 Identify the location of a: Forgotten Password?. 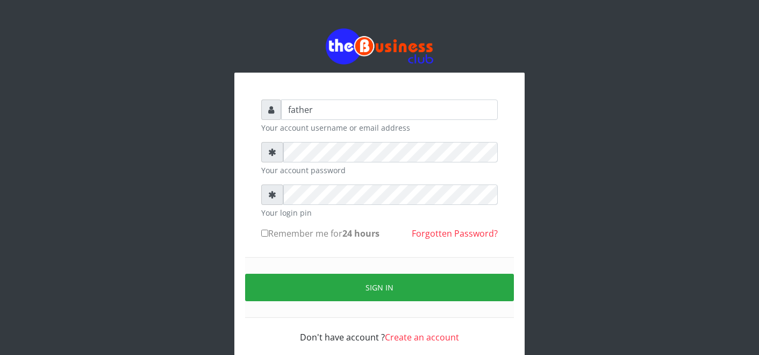
(455, 233).